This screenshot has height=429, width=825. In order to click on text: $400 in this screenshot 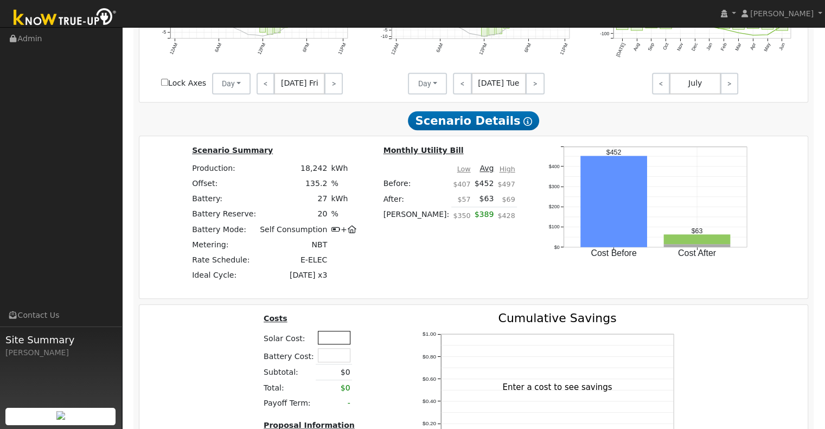, I will do `click(555, 166)`.